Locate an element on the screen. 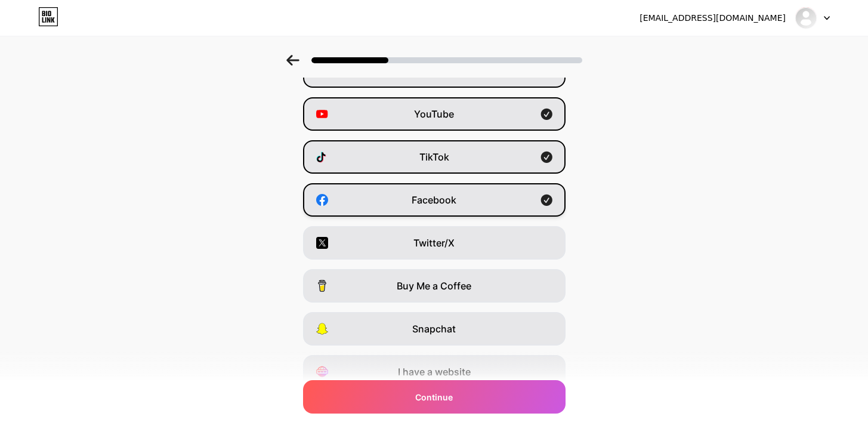 The width and height of the screenshot is (868, 444). span: I have a website is located at coordinates (435, 372).